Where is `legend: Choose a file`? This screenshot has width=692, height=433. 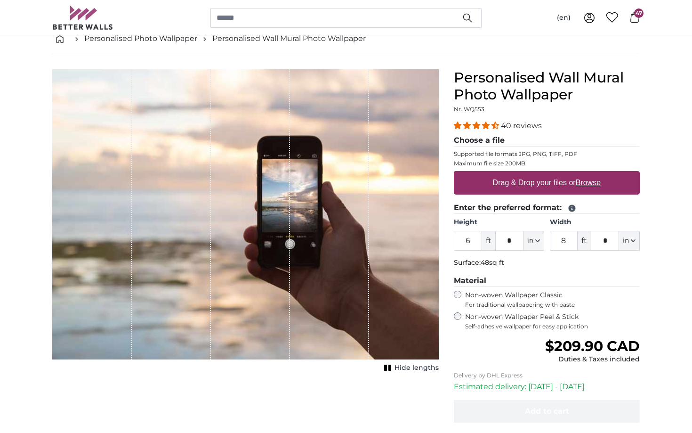 legend: Choose a file is located at coordinates (547, 140).